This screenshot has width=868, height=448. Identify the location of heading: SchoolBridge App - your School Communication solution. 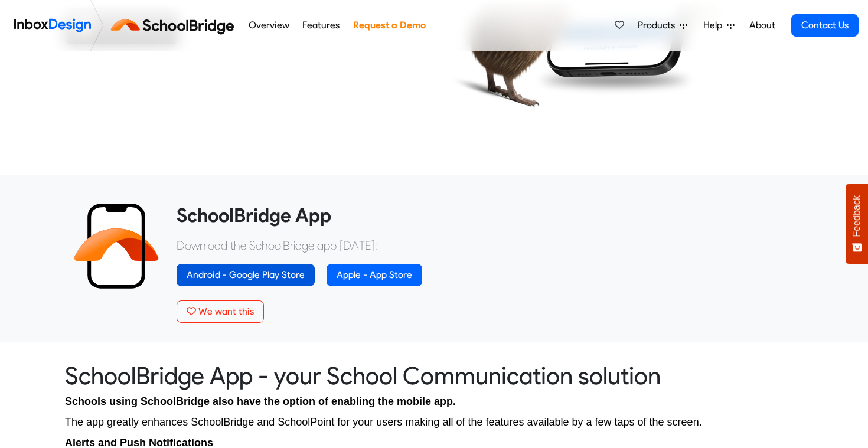
(434, 376).